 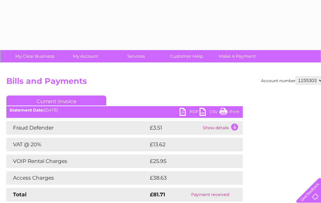 What do you see at coordinates (136, 56) in the screenshot?
I see `a: Services` at bounding box center [136, 56].